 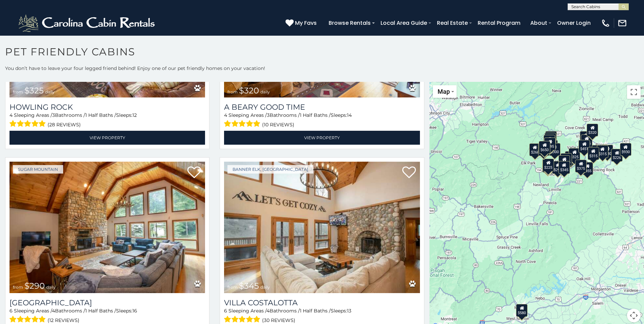 What do you see at coordinates (249, 90) in the screenshot?
I see `span: $320` at bounding box center [249, 90].